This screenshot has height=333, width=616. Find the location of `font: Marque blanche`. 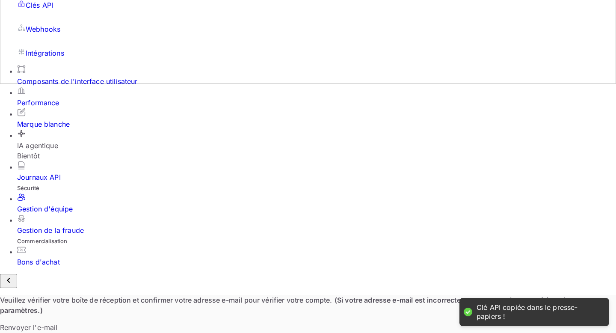

font: Marque blanche is located at coordinates (43, 124).